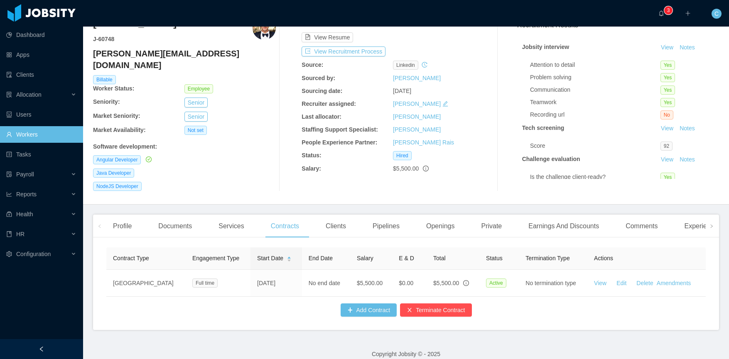  What do you see at coordinates (406, 258) in the screenshot?
I see `span: E & D` at bounding box center [406, 258].